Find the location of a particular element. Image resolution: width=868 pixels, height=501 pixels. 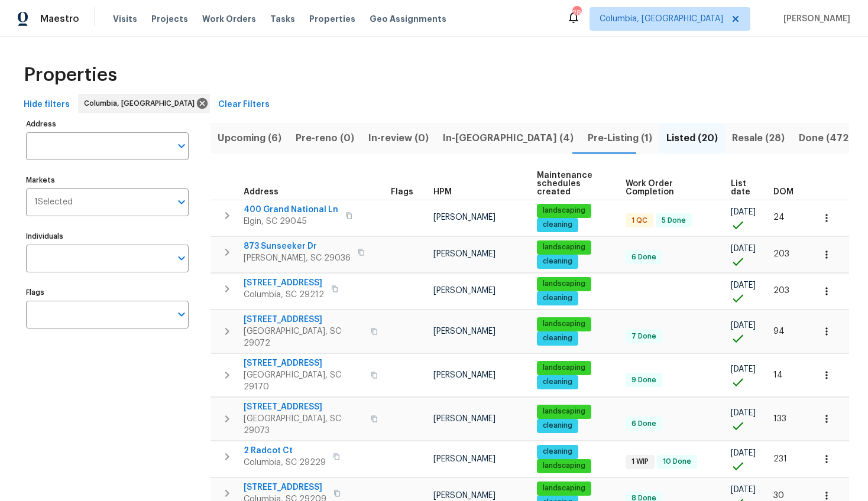

span: 1 Selected is located at coordinates (53, 202).